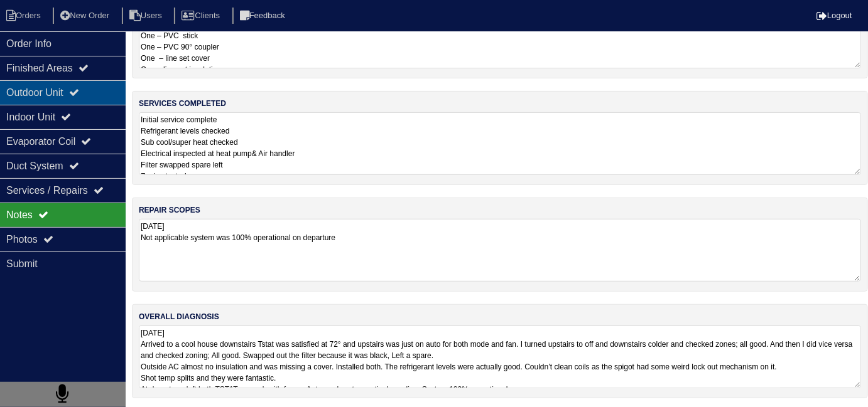 This screenshot has width=868, height=407. Describe the element at coordinates (86, 16) in the screenshot. I see `li: New Order` at that location.